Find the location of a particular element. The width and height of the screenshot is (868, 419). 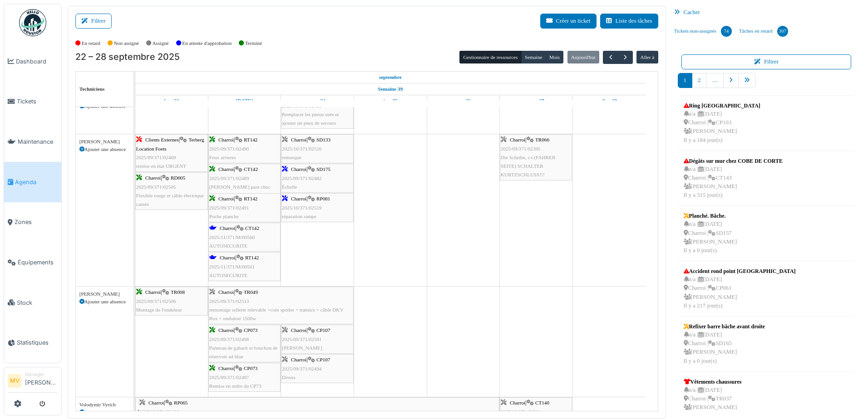

a: Équipements is located at coordinates (32, 262).